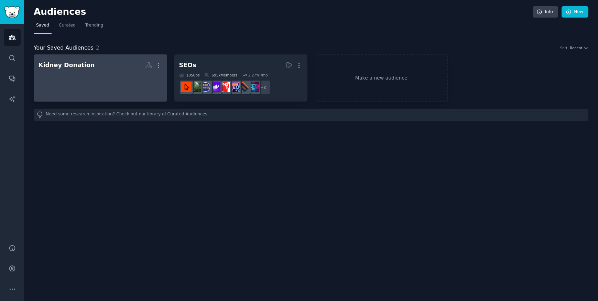 Image resolution: width=598 pixels, height=301 pixels. I want to click on a: Kidney Donation, so click(100, 78).